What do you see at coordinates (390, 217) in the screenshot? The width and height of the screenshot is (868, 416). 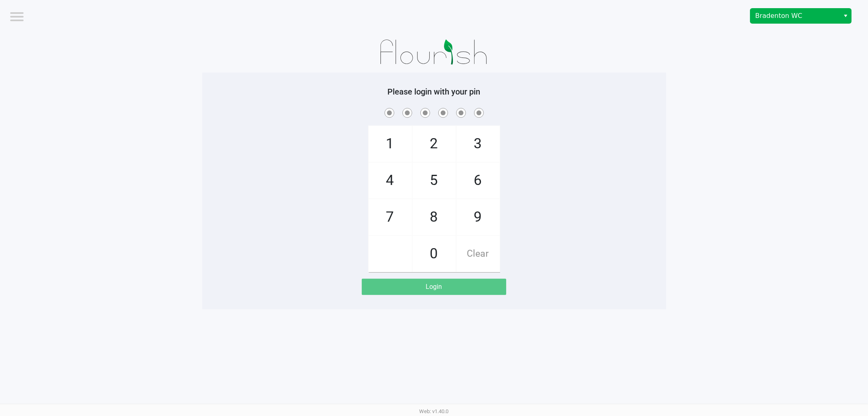 I see `span: 7` at bounding box center [390, 217].